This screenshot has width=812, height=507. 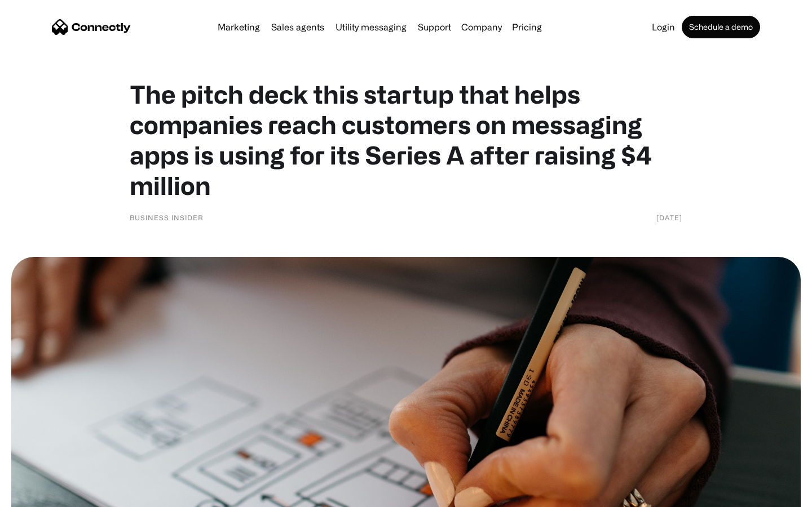 I want to click on div: Business Insider, so click(x=167, y=218).